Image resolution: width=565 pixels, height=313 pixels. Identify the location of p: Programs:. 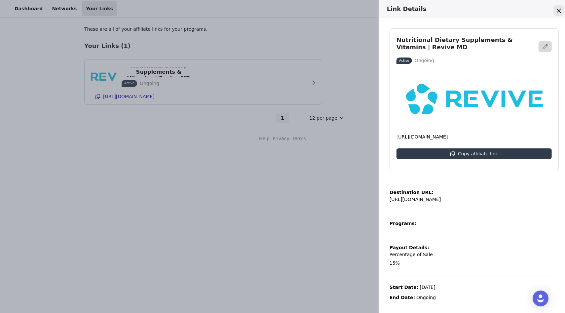
(403, 223).